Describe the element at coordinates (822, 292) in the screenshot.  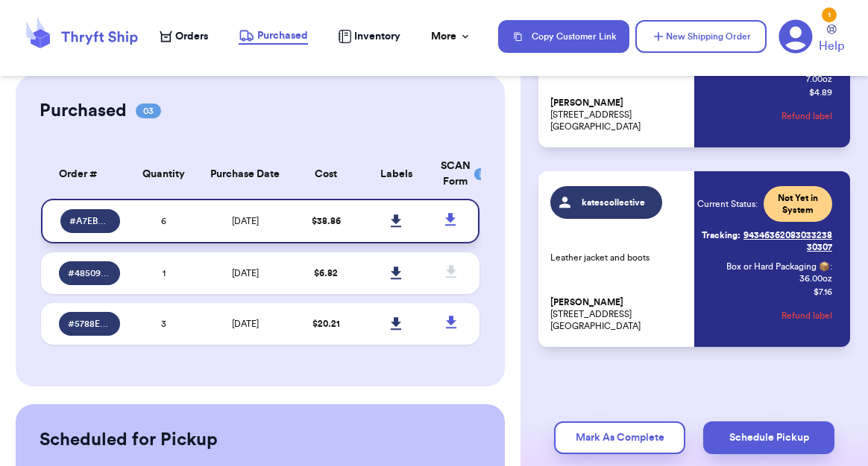
I see `p: $ 7.16` at that location.